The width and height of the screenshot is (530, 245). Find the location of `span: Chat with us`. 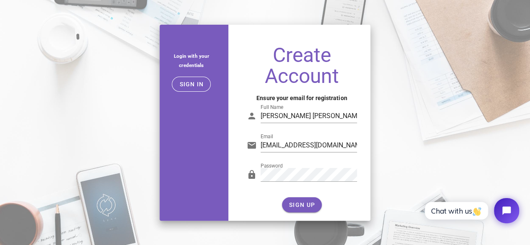

span: Chat with us is located at coordinates (41, 20).